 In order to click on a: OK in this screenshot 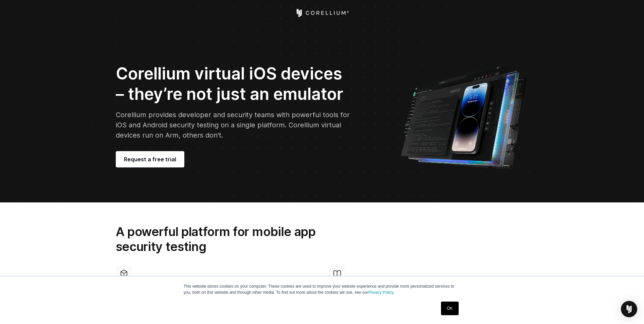, I will do `click(450, 308)`.